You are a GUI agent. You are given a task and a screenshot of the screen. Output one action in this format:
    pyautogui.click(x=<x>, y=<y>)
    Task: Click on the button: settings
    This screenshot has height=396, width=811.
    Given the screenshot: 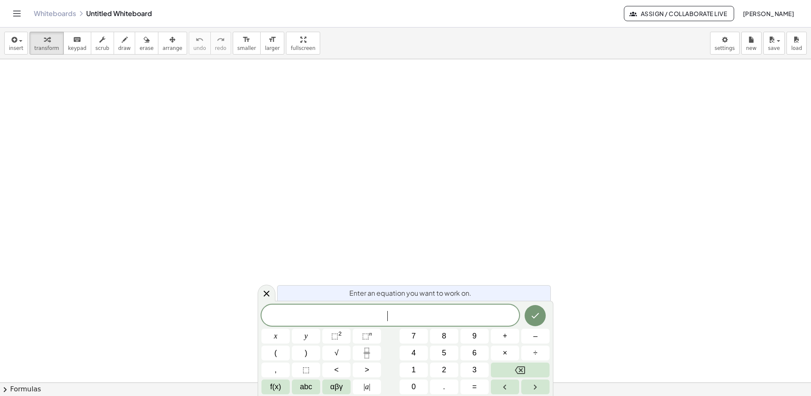 What is the action you would take?
    pyautogui.click(x=725, y=43)
    